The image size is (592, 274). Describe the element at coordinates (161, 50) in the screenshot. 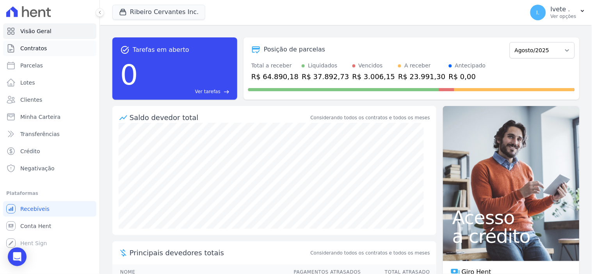

I see `span: Tarefas em aberto` at that location.